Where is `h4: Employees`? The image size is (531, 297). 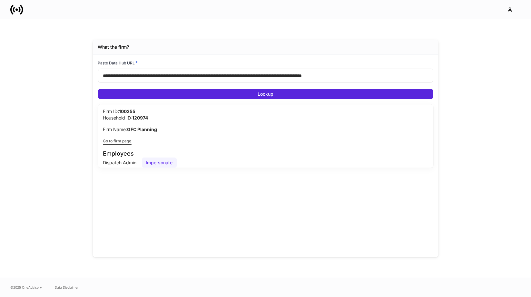
h4: Employees is located at coordinates (266, 154).